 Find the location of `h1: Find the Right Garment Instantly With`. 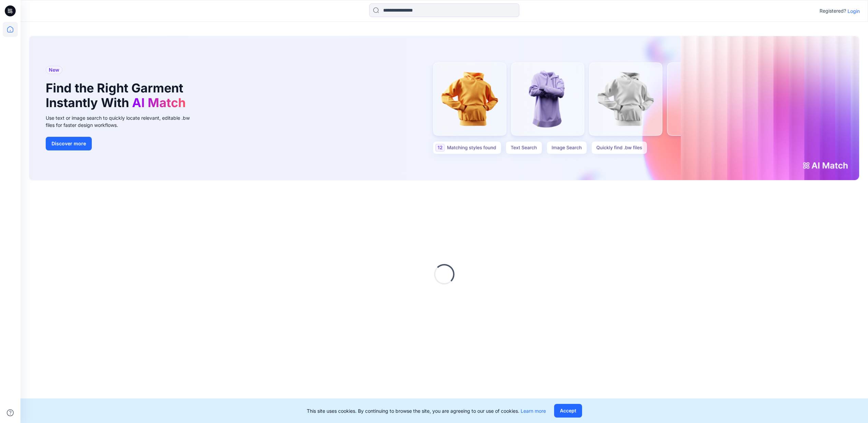

h1: Find the Right Garment Instantly With is located at coordinates (118, 95).